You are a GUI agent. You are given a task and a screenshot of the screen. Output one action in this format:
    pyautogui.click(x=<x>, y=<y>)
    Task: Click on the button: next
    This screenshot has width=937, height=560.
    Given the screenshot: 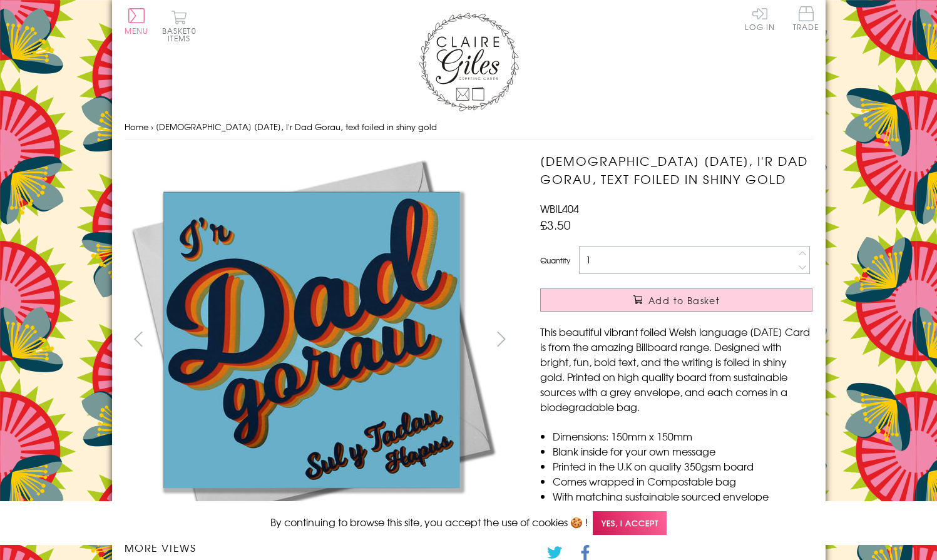 What is the action you would take?
    pyautogui.click(x=501, y=338)
    